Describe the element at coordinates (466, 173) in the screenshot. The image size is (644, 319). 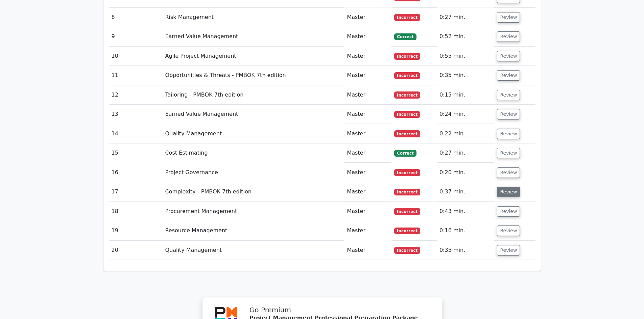
I see `td: 0:20 min.` at that location.